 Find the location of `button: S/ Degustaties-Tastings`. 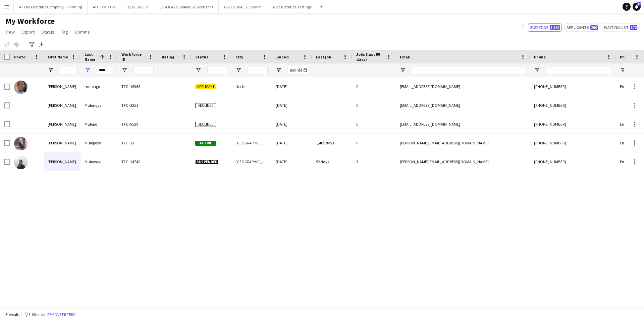

button: S/ Degustaties-Tastings is located at coordinates (292, 7).